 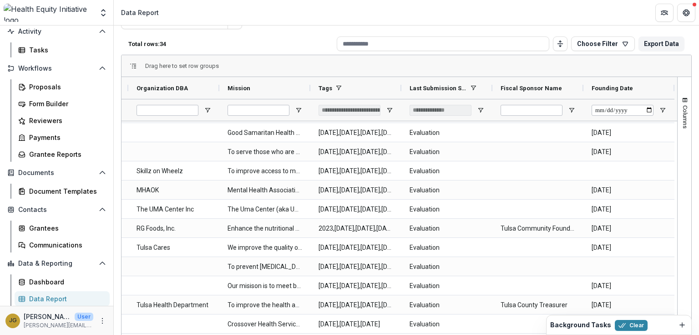 What do you see at coordinates (13, 320) in the screenshot?
I see `div: Jenna Grant` at bounding box center [13, 320].